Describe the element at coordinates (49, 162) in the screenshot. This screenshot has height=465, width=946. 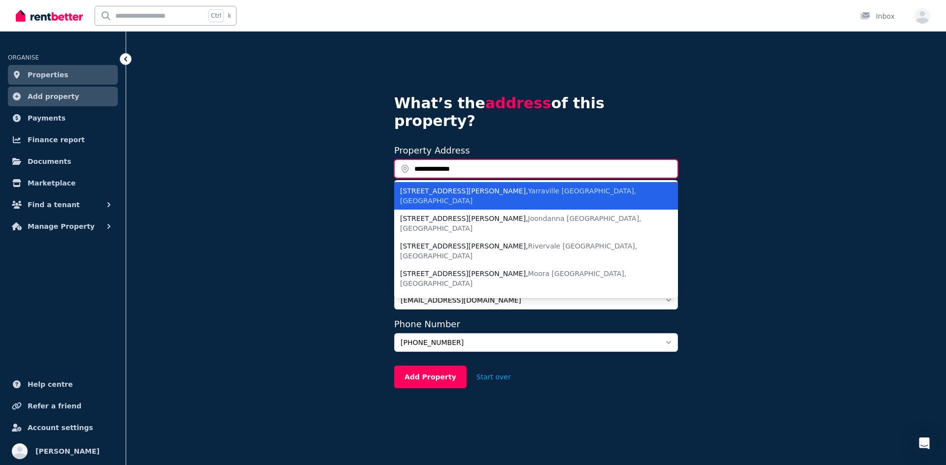
I see `span: Documents` at that location.